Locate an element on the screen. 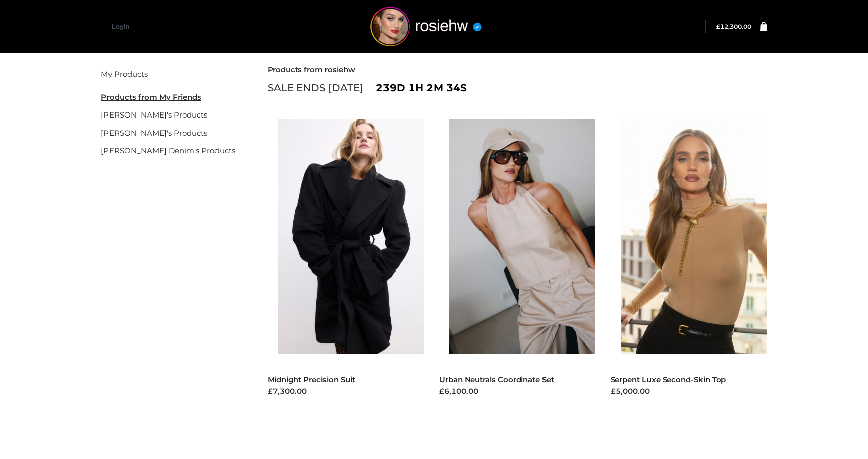 The image size is (868, 459). h2: Products from rosiehw is located at coordinates (518, 70).